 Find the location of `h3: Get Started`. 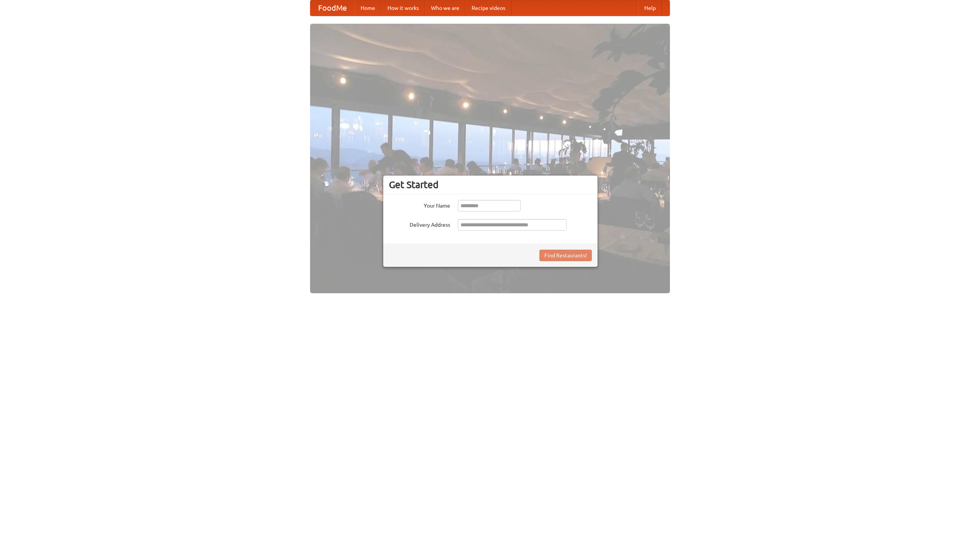

h3: Get Started is located at coordinates (490, 185).